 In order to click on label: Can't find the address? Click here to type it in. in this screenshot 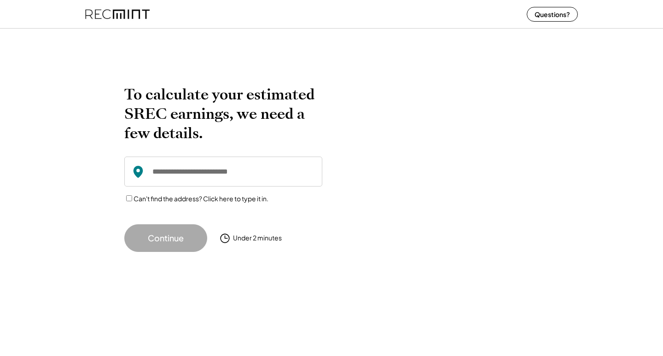, I will do `click(201, 198)`.